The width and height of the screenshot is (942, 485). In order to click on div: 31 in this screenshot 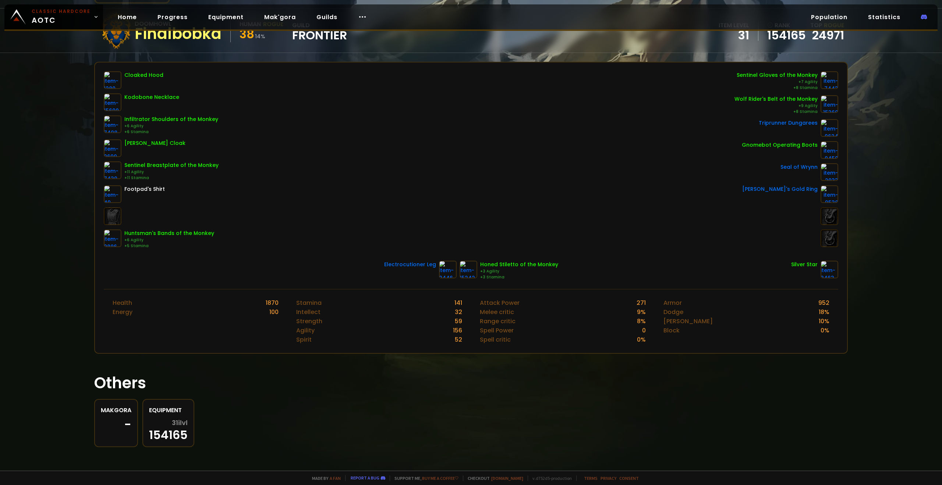, I will do `click(734, 35)`.